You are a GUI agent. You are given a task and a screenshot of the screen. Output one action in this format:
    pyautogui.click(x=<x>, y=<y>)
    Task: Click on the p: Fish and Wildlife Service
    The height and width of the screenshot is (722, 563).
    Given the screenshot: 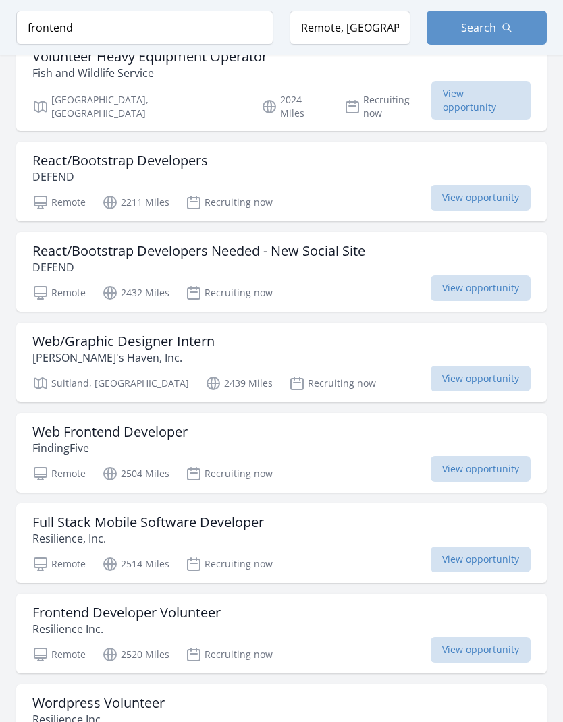 What is the action you would take?
    pyautogui.click(x=150, y=74)
    